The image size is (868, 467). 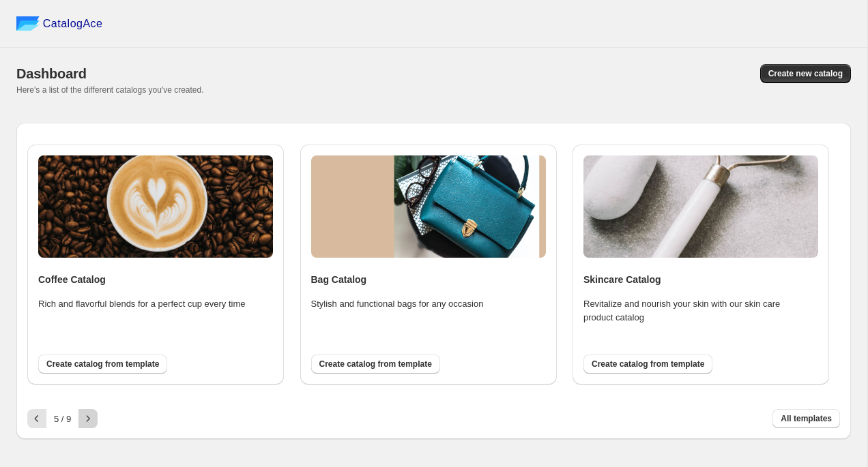 What do you see at coordinates (805, 74) in the screenshot?
I see `span: Create new catalog` at bounding box center [805, 74].